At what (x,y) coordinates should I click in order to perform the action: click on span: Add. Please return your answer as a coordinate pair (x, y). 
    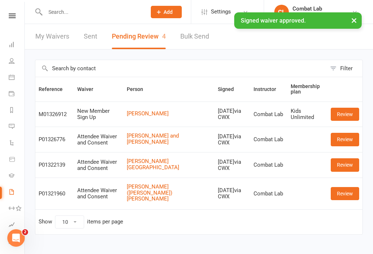
    Looking at the image, I should click on (168, 12).